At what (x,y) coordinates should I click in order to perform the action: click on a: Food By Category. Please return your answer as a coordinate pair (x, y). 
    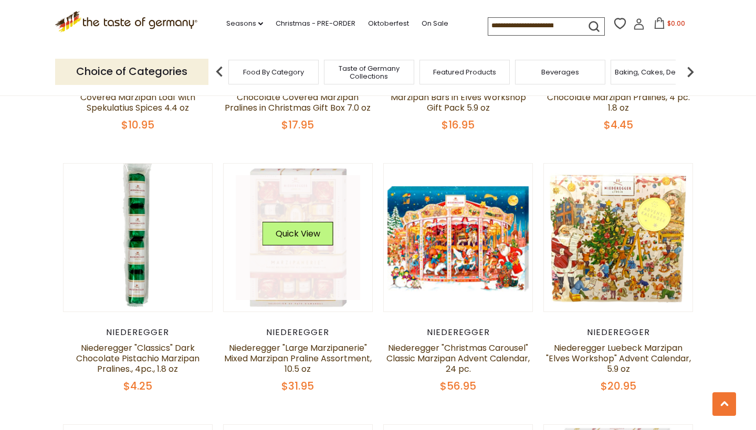
    Looking at the image, I should click on (273, 72).